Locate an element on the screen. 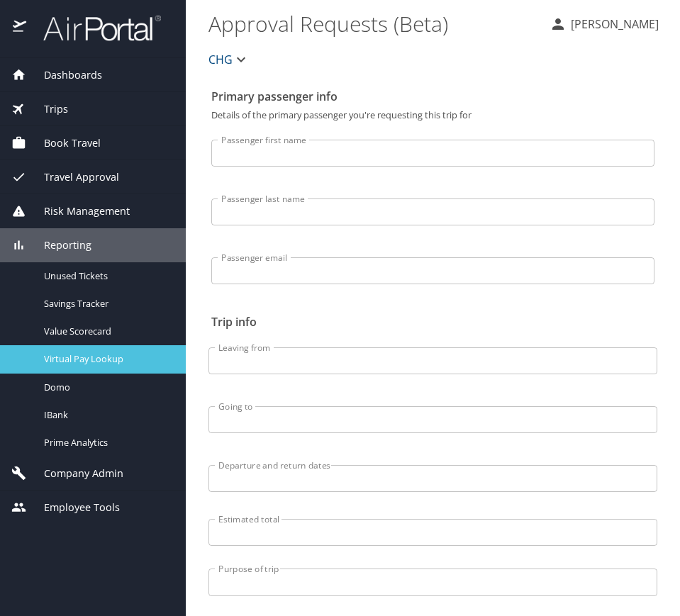  span: Prime Analytics is located at coordinates (107, 442).